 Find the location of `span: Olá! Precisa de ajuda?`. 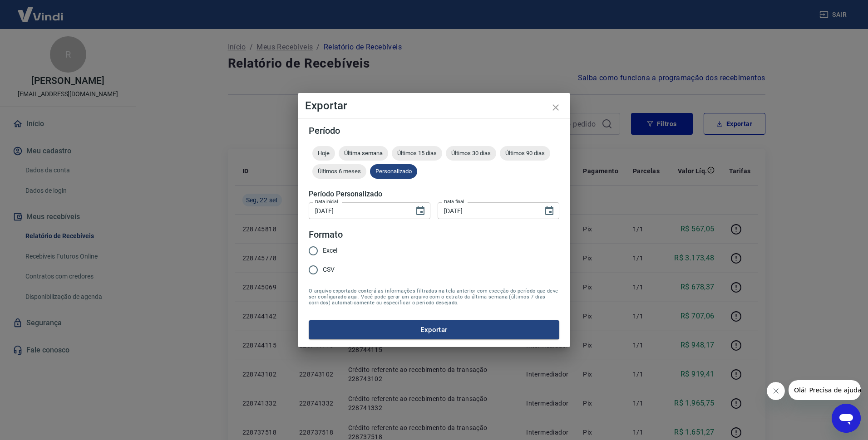

span: Olá! Precisa de ajuda? is located at coordinates (41, 10).